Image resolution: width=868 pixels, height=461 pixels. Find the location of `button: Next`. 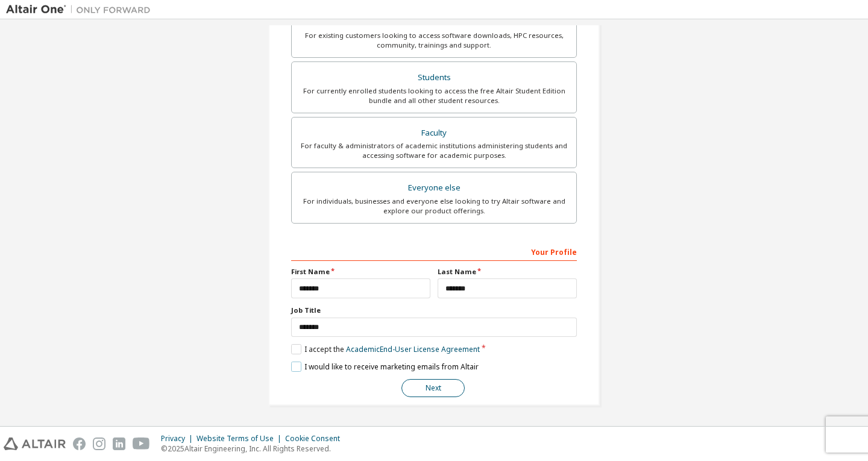

button: Next is located at coordinates (433, 388).